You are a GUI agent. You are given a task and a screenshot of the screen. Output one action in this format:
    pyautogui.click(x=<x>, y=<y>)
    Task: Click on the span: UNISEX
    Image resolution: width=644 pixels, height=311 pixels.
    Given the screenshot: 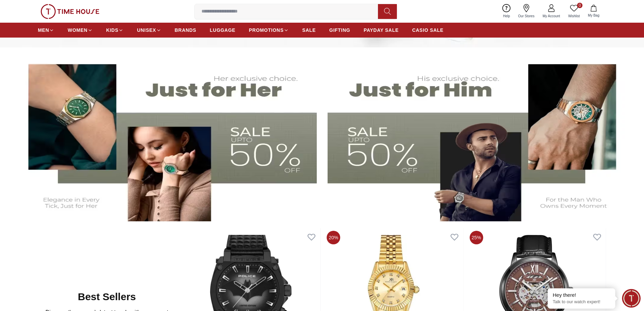 What is the action you would take?
    pyautogui.click(x=146, y=30)
    